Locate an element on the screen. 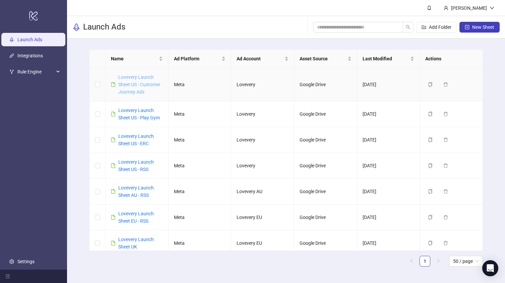 This screenshot has height=283, width=505. a: 1 is located at coordinates (425, 261).